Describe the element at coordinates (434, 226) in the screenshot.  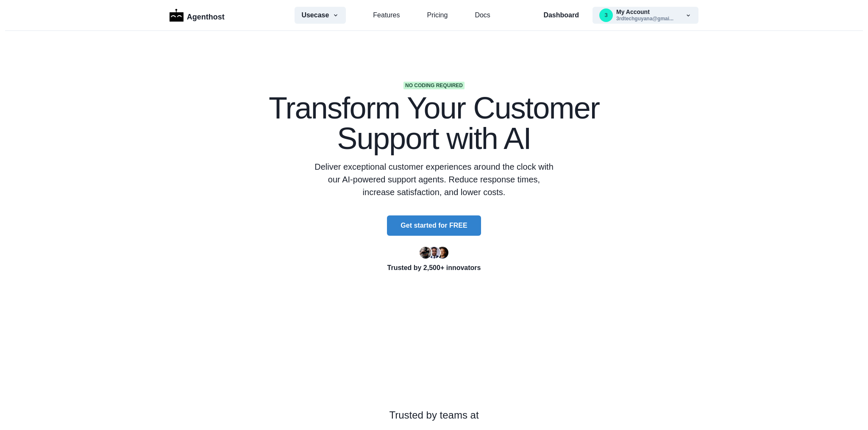
I see `a: Get started for FREE` at that location.